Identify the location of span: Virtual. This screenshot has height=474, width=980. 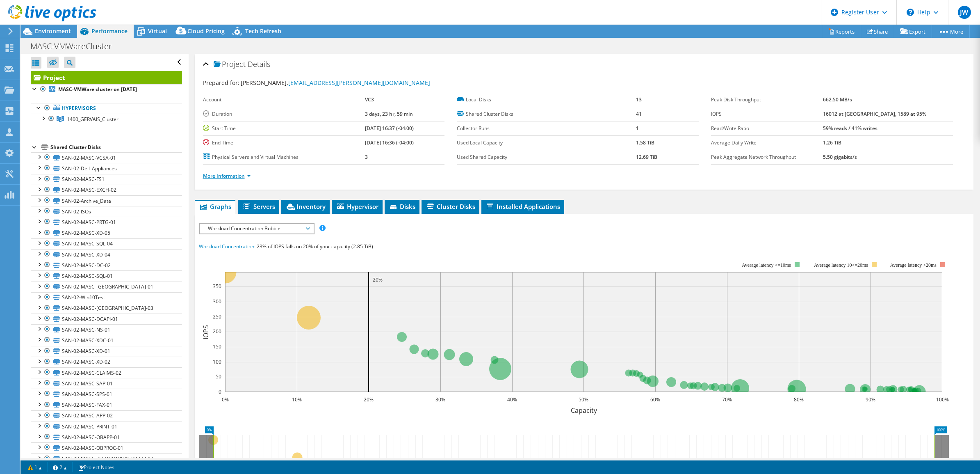
(157, 31).